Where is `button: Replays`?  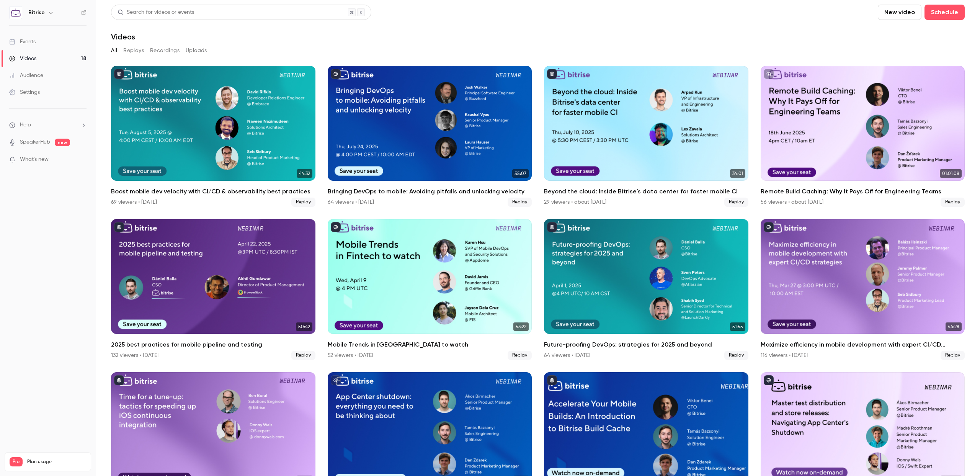
button: Replays is located at coordinates (133, 51).